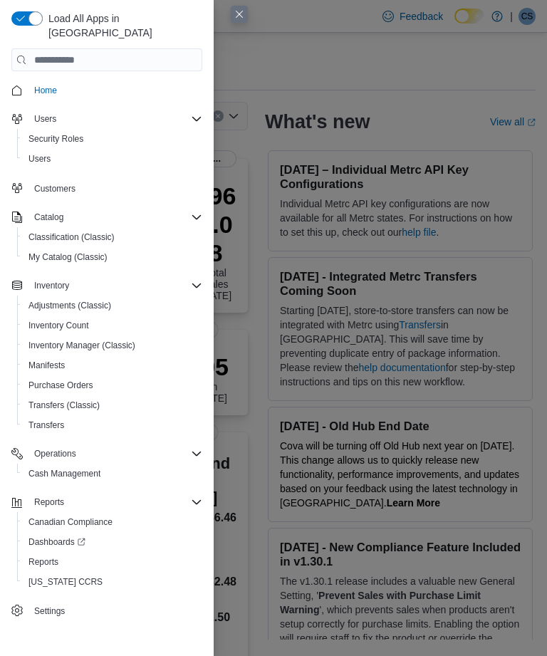 This screenshot has height=656, width=547. Describe the element at coordinates (113, 474) in the screenshot. I see `button: Cash Management` at that location.